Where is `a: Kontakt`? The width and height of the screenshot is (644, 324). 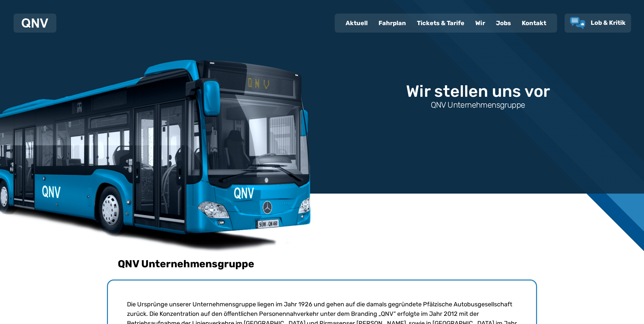
a: Kontakt is located at coordinates (534, 23).